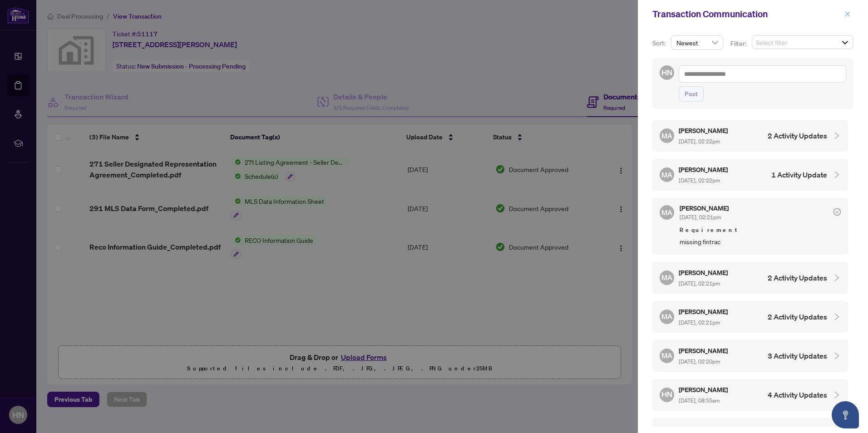 The height and width of the screenshot is (433, 868). Describe the element at coordinates (848, 14) in the screenshot. I see `span: close` at that location.